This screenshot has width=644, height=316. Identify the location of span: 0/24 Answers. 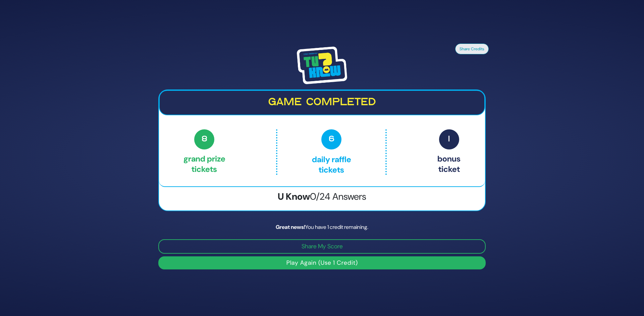
(338, 196).